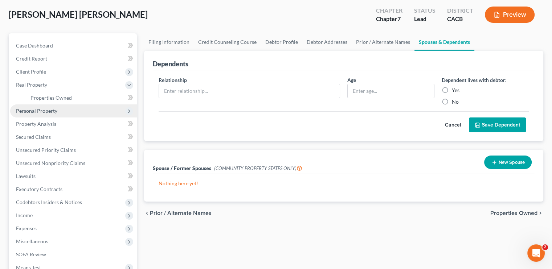 Image resolution: width=552 pixels, height=269 pixels. Describe the element at coordinates (73, 150) in the screenshot. I see `a: Unsecured Priority Claims` at that location.